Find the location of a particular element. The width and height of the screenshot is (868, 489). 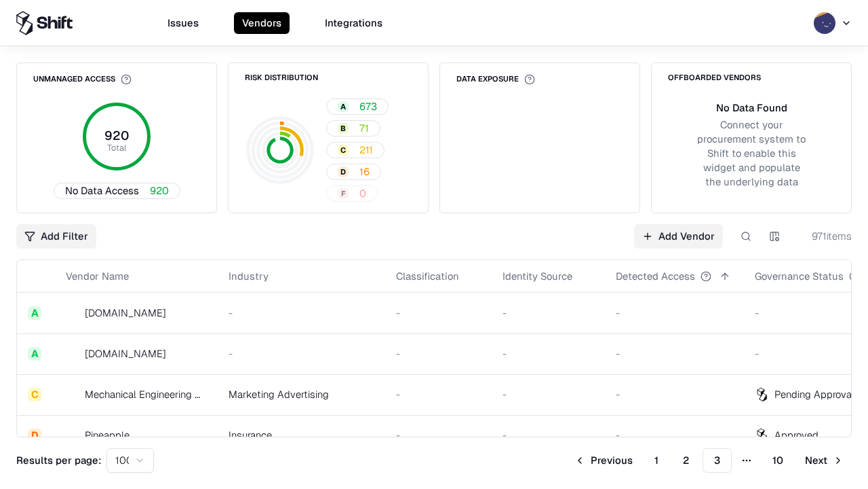

span: No Data Access is located at coordinates (102, 190).